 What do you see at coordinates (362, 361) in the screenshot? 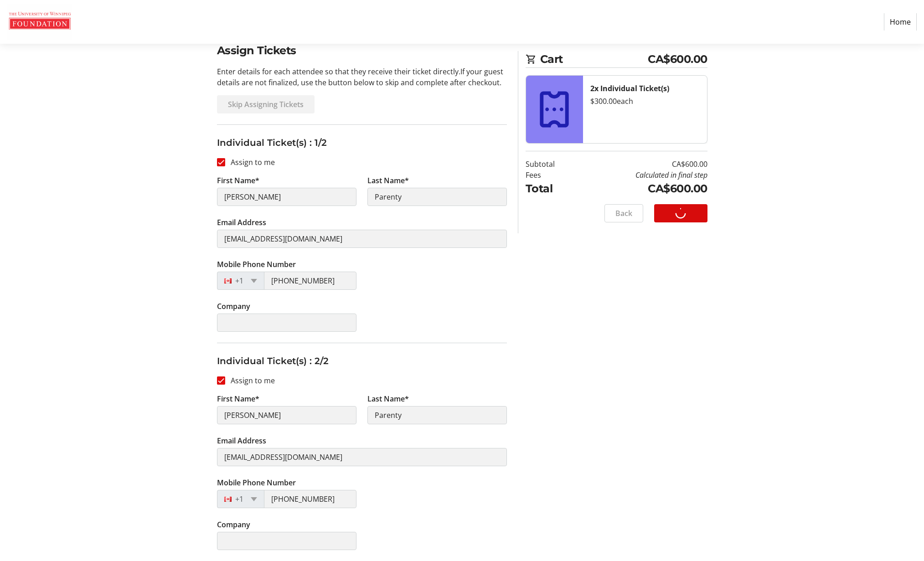
I see `h3: Individual Ticket(s) : 2/2` at bounding box center [362, 361].